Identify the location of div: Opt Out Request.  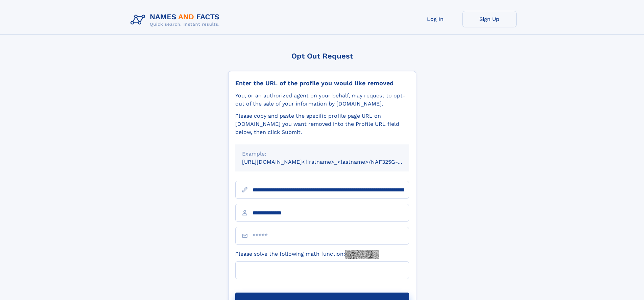
(323, 56).